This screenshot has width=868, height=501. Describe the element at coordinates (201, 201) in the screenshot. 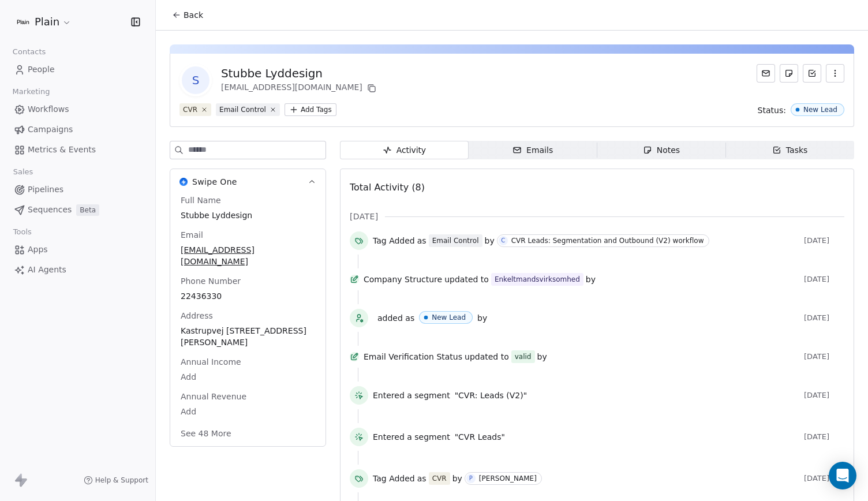

I see `span: Full Name` at that location.